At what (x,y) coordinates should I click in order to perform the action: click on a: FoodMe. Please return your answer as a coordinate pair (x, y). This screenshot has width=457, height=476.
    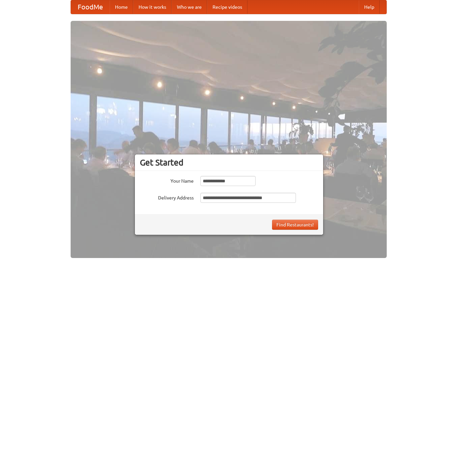
    Looking at the image, I should click on (90, 7).